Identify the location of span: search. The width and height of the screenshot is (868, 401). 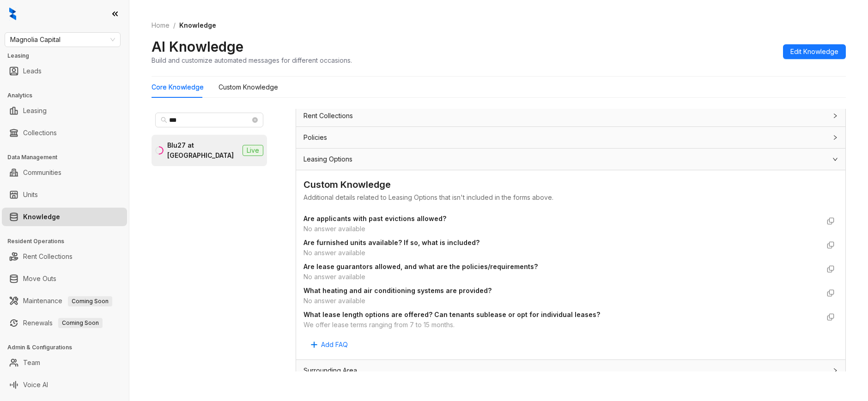
(164, 120).